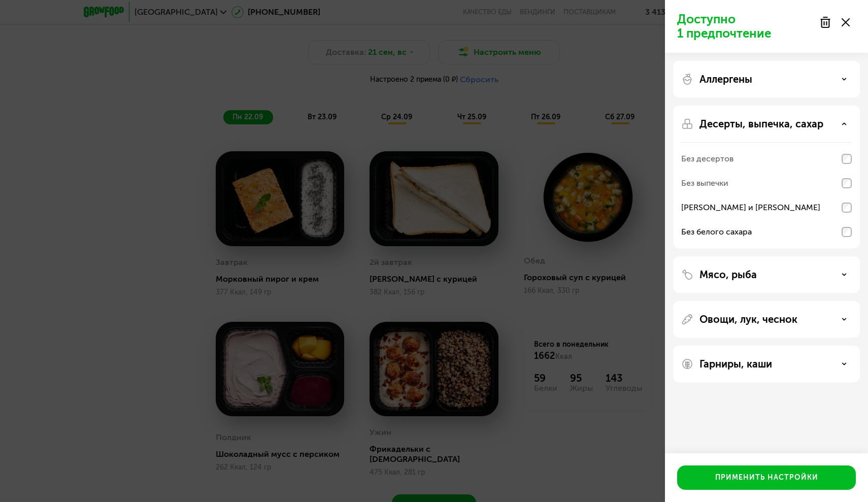 This screenshot has height=502, width=868. What do you see at coordinates (762, 124) in the screenshot?
I see `p: Десерты, выпечка, сахар` at bounding box center [762, 124].